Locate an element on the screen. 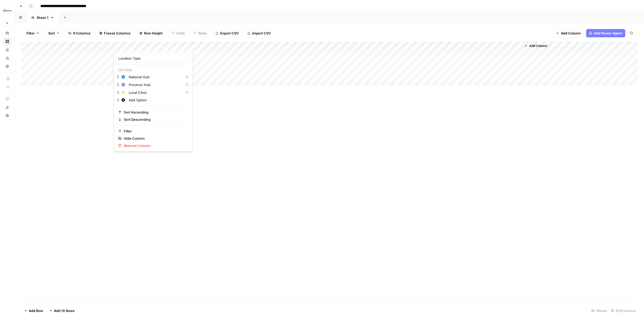 This screenshot has height=319, width=644. div: Sheet 1 is located at coordinates (43, 18).